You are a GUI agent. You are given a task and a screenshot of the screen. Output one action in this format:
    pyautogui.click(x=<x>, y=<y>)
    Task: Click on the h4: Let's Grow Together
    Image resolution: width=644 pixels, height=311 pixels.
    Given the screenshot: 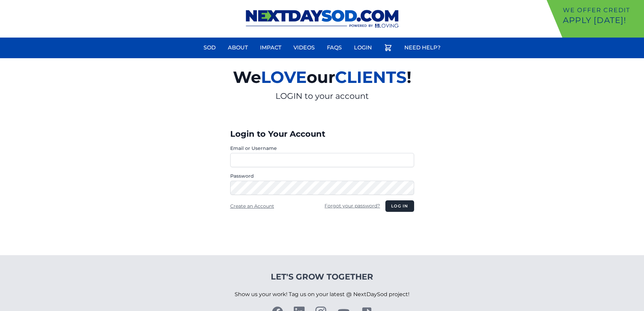 What is the action you would take?
    pyautogui.click(x=322, y=277)
    